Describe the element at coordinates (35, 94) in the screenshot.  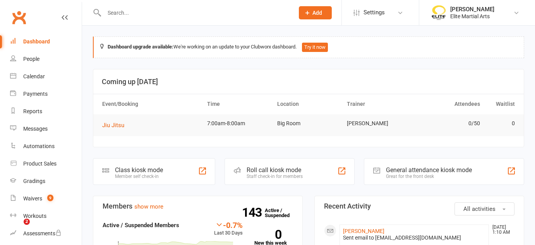
I see `div: Payments` at that location.